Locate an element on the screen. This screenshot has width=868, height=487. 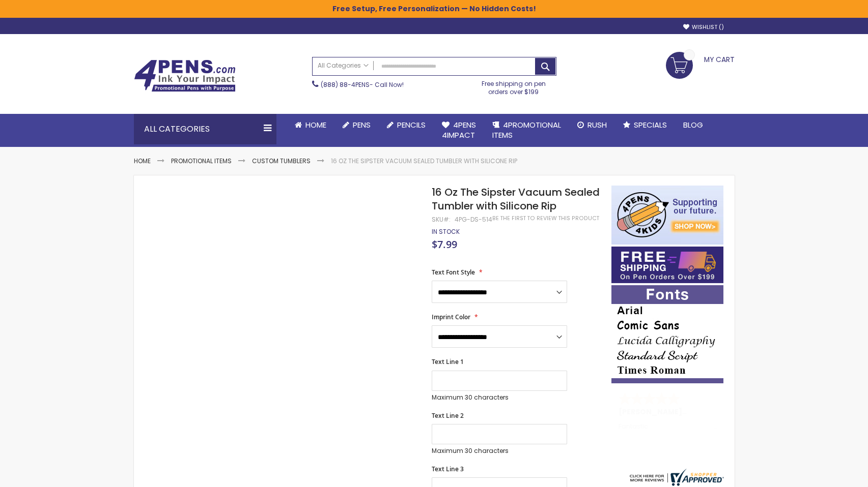
span: Pencils is located at coordinates (411, 124).